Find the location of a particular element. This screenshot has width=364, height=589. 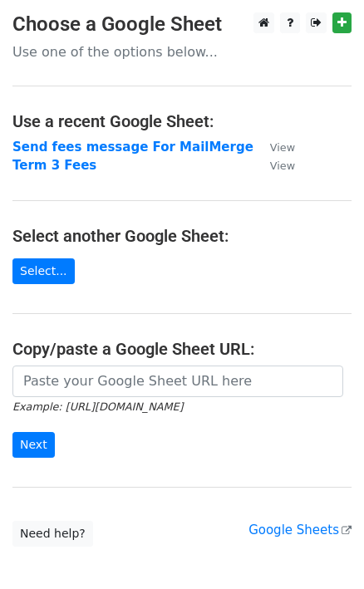

a: Need help? is located at coordinates (53, 533).